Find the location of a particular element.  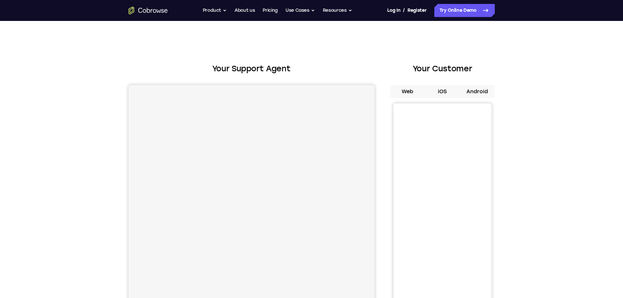

a: Go to the home page is located at coordinates (148, 10).